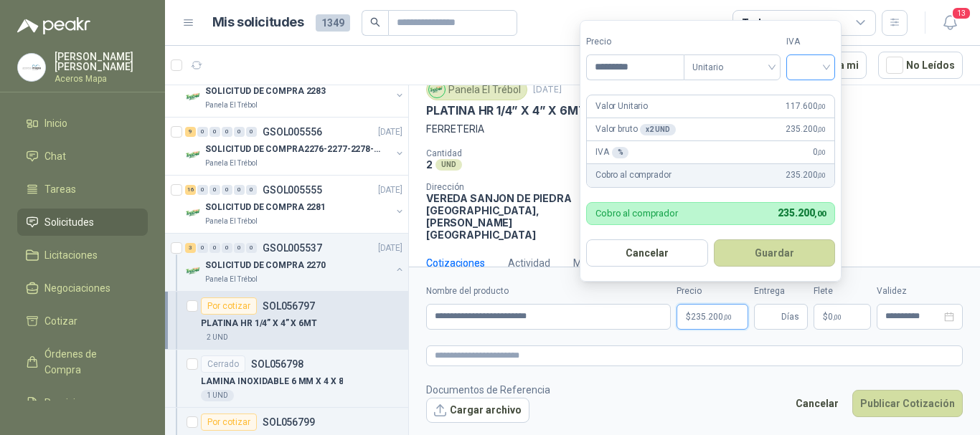 This screenshot has width=980, height=435. What do you see at coordinates (82, 321) in the screenshot?
I see `a: Cotizar` at bounding box center [82, 321].